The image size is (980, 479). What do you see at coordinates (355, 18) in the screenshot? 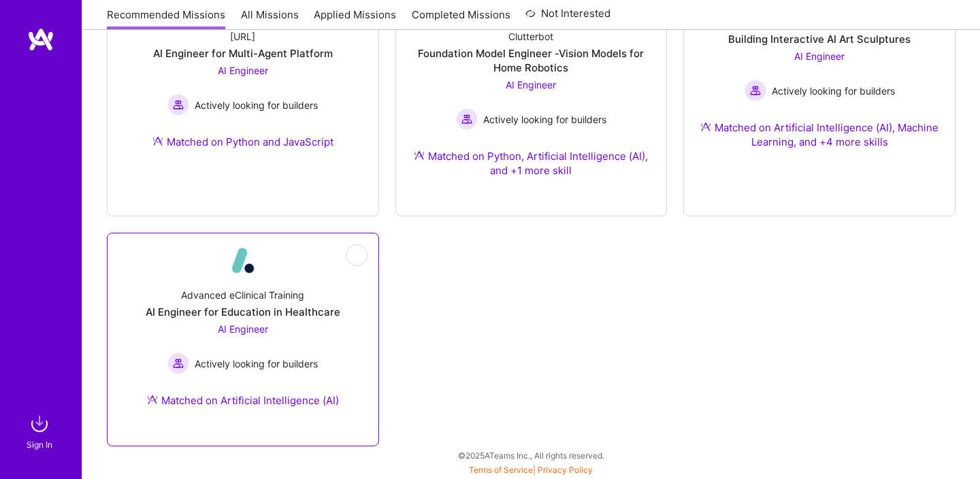
I see `a: Applied Missions` at bounding box center [355, 18].